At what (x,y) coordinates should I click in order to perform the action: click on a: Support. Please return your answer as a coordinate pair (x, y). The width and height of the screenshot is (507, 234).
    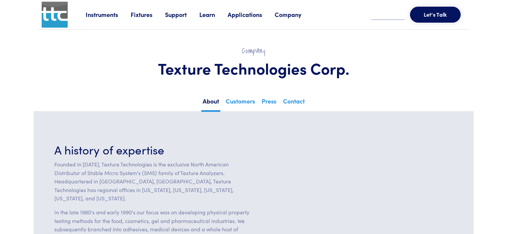
    Looking at the image, I should click on (182, 14).